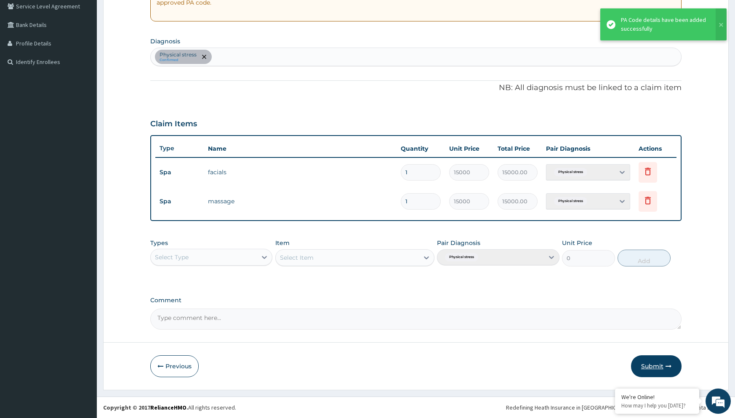 Image resolution: width=735 pixels, height=418 pixels. I want to click on img: d_794563401_company_1708531726252_794563401, so click(25, 53).